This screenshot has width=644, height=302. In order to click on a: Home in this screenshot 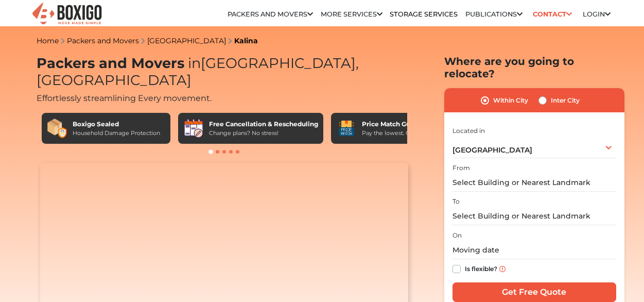, I will do `click(48, 41)`.